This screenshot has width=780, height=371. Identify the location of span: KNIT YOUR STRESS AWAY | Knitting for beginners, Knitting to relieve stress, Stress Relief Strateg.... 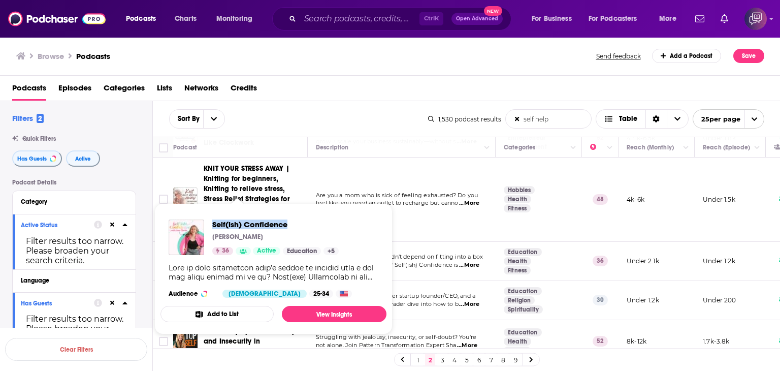
(252, 199).